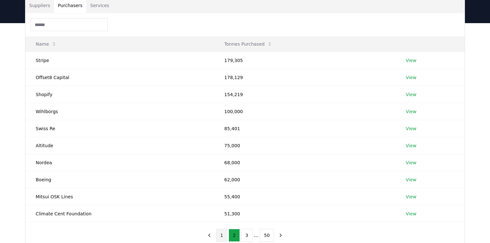 The width and height of the screenshot is (490, 243). I want to click on button: previous page, so click(209, 235).